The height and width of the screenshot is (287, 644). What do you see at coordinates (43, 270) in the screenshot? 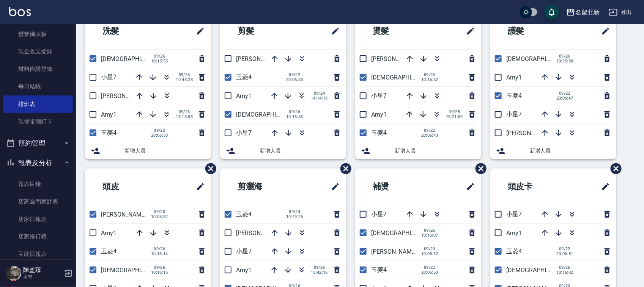
I see `h5: 陳盈臻` at bounding box center [43, 270].